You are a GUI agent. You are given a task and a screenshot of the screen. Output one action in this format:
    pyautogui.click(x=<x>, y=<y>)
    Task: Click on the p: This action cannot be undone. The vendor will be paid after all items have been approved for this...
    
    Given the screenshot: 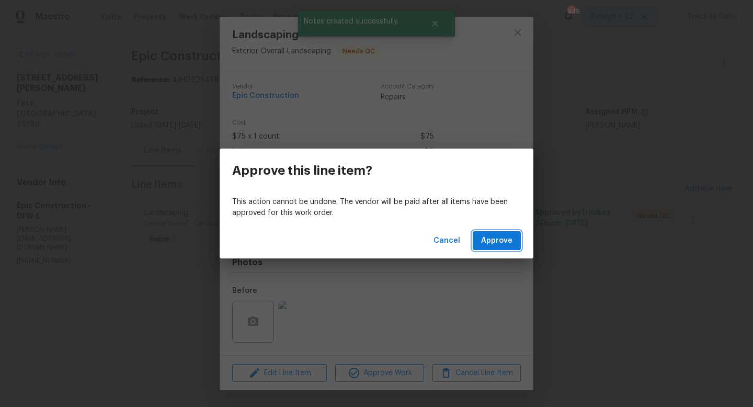 What is the action you would take?
    pyautogui.click(x=377, y=208)
    